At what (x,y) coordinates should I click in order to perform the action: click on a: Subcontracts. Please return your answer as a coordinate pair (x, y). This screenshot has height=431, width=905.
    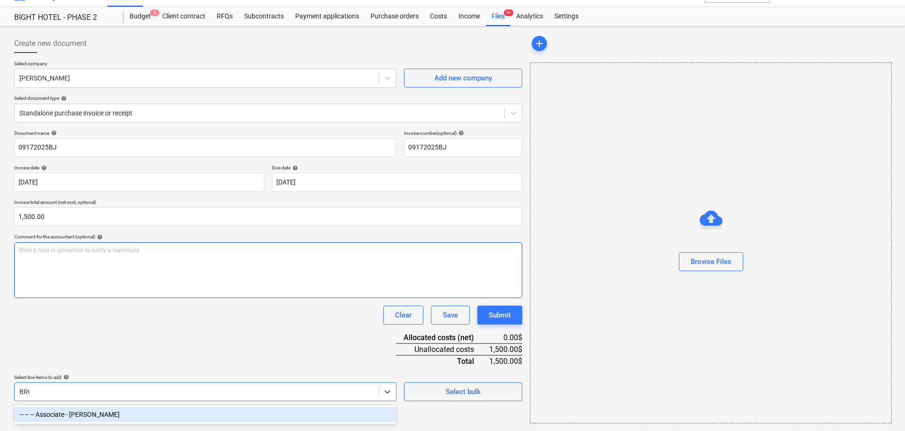
    Looking at the image, I should click on (264, 17).